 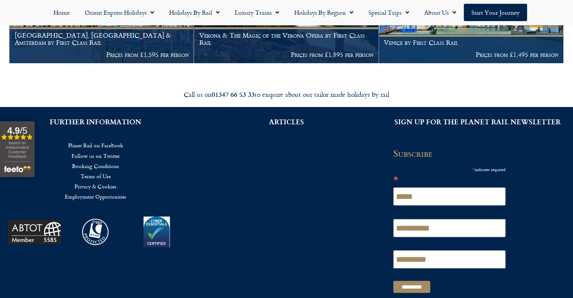 I want to click on a: Luxury Trains, so click(x=257, y=12).